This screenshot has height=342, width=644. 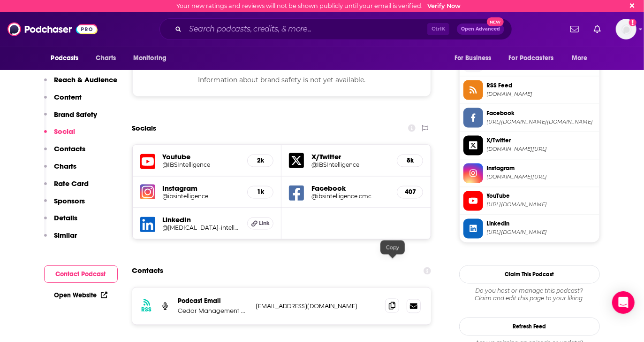 I want to click on span: Do you host or manage this podcast?, so click(x=530, y=291).